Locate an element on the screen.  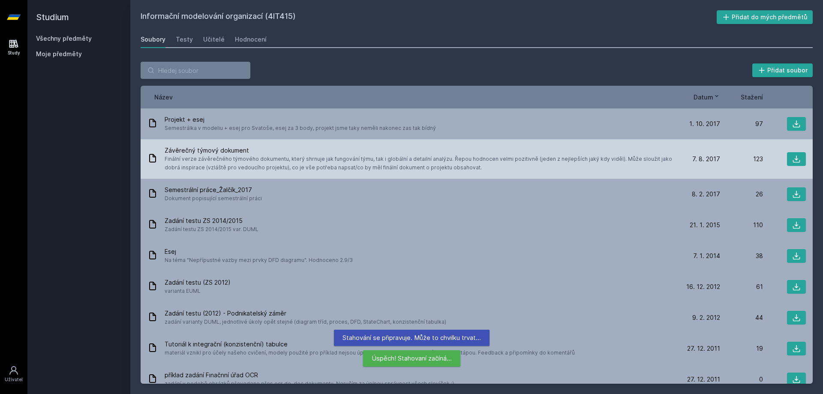
div: Stahování se připravuje. Může to chvilku trvat… is located at coordinates (412, 338).